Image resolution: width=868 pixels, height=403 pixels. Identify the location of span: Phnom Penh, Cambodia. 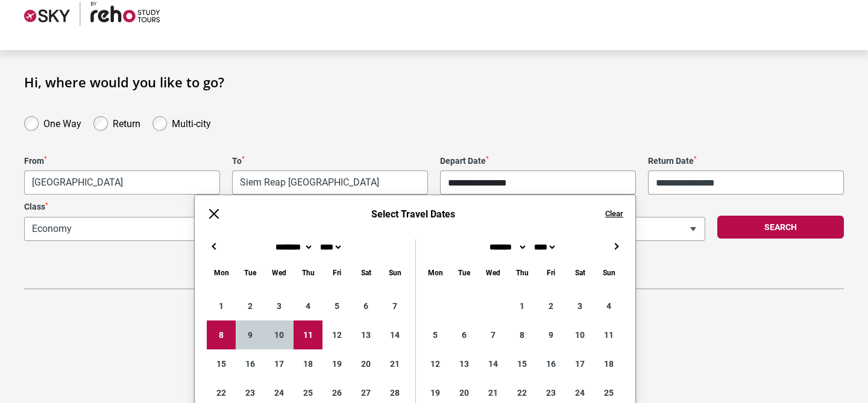
(122, 183).